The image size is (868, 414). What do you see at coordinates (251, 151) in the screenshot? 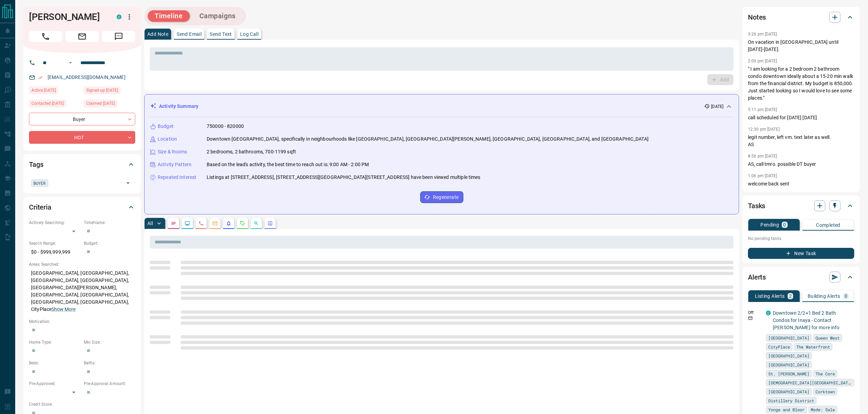
I see `p: 2 bedrooms, 2 bathrooms, 700-1199 sqft` at bounding box center [251, 151].